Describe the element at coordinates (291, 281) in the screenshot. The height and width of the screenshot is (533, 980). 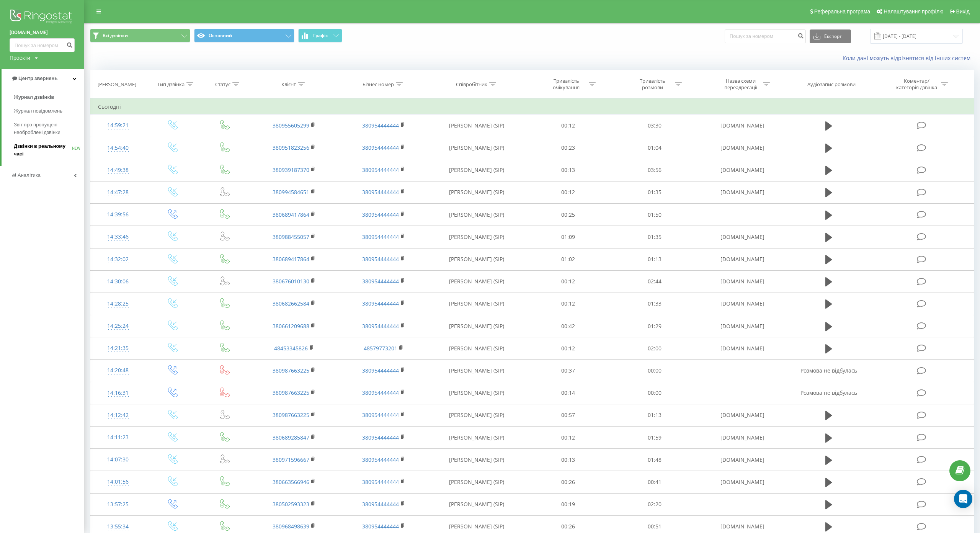
I see `a: 380676010130` at that location.